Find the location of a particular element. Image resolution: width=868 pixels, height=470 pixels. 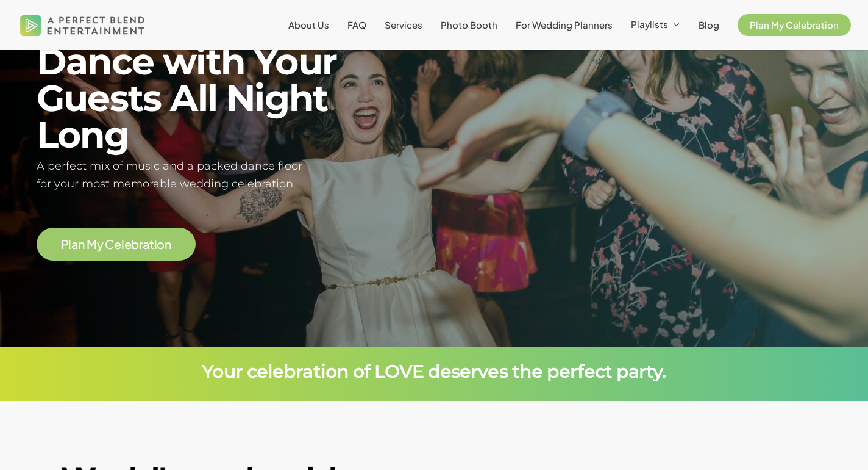

span: Blog is located at coordinates (709, 24).